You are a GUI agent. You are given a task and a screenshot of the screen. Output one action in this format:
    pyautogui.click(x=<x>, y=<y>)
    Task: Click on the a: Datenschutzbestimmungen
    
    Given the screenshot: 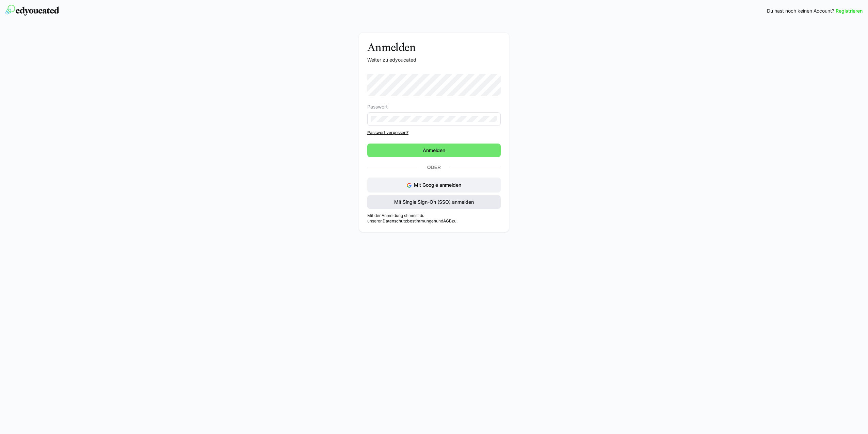 What is the action you would take?
    pyautogui.click(x=409, y=221)
    